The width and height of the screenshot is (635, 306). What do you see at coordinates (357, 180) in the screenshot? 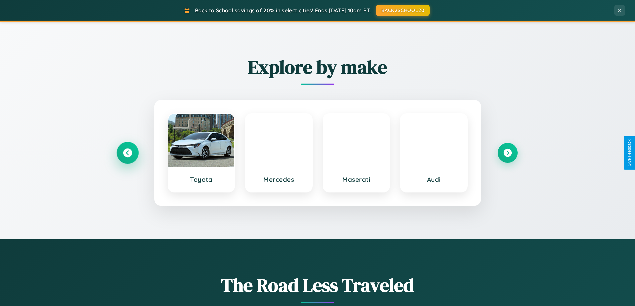
I see `h3: Maserati` at bounding box center [357, 180].